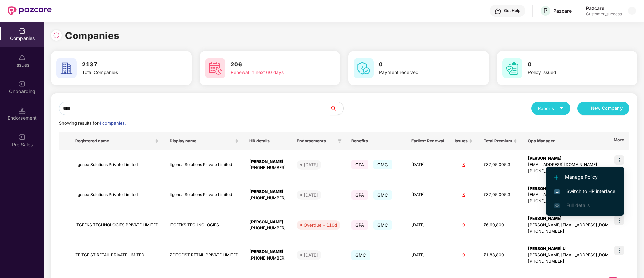 This screenshot has width=644, height=278. Describe the element at coordinates (336, 108) in the screenshot. I see `button: search` at that location.